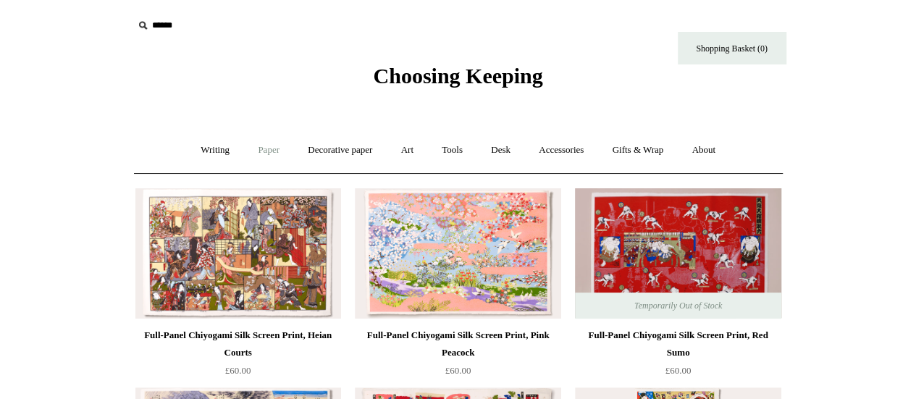  I want to click on img: Full-Panel Chiyogami Silk Screen Print, Red Sumo, so click(678, 253).